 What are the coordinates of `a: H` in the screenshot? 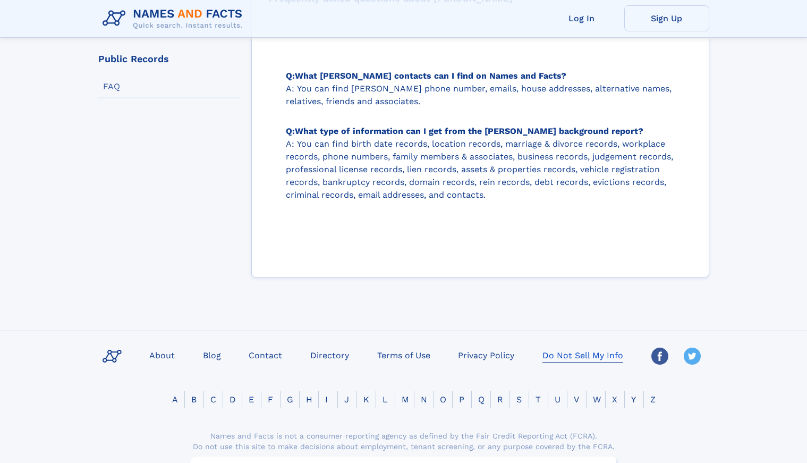 It's located at (309, 399).